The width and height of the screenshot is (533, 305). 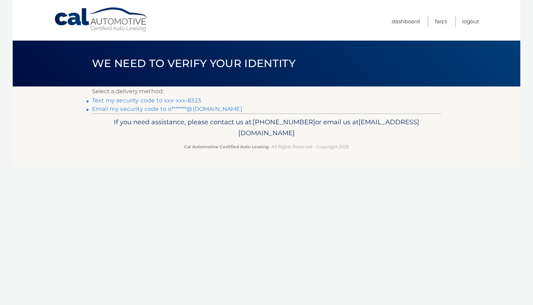 I want to click on p: Select a delivery method:, so click(x=267, y=91).